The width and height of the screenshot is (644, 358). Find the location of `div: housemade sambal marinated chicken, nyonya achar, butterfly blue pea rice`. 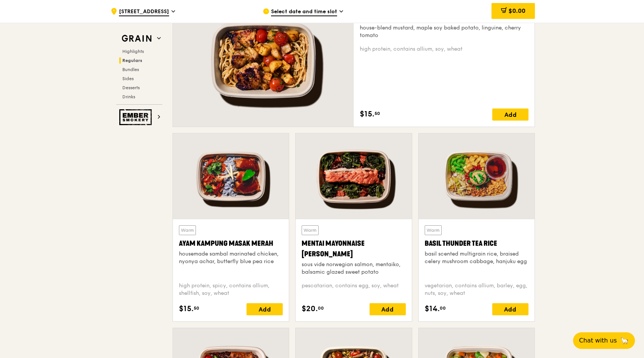

div: housemade sambal marinated chicken, nyonya achar, butterfly blue pea rice is located at coordinates (231, 258).